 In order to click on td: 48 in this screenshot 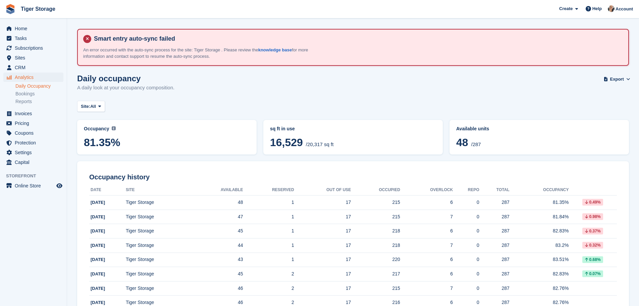, I will do `click(217, 202)`.